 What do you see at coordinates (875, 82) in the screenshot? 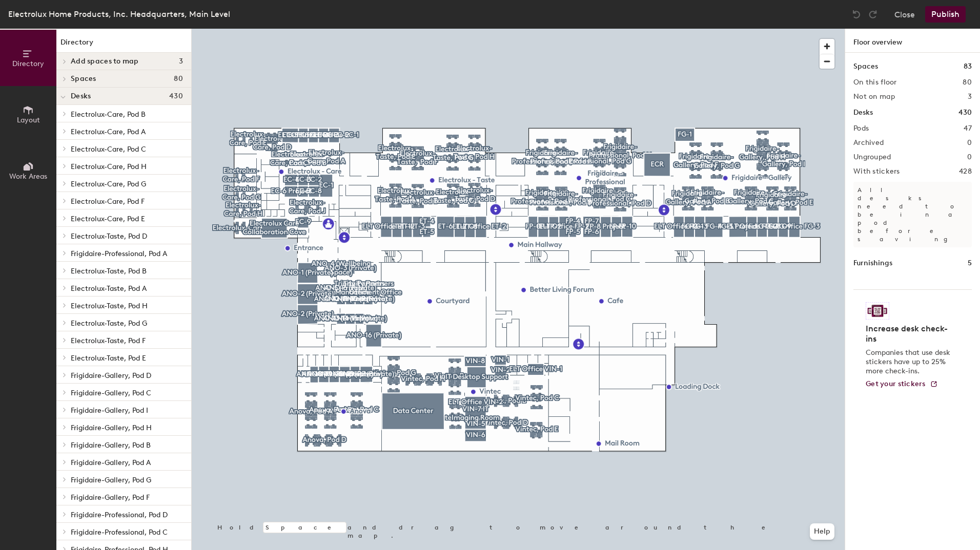
I see `h2: On this floor` at bounding box center [875, 82].